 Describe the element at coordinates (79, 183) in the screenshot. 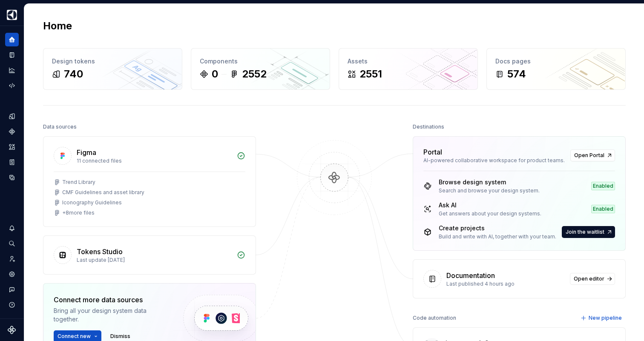

I see `div: Trend Library` at that location.